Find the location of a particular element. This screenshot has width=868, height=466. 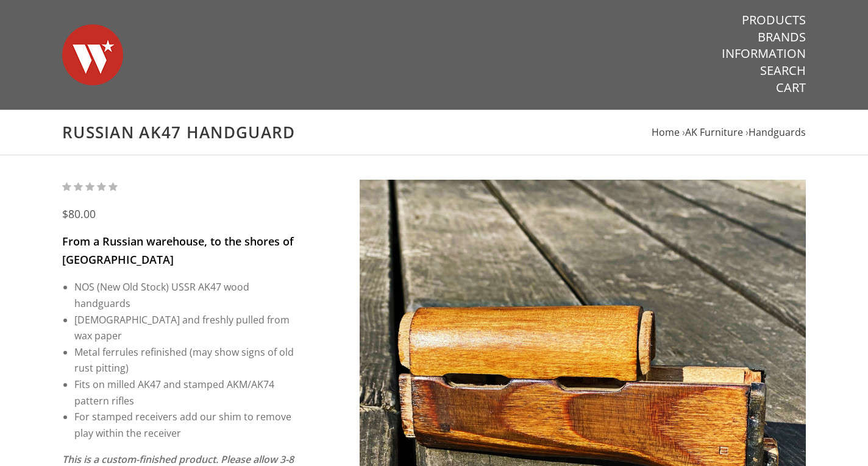

a: Cart is located at coordinates (791, 87).